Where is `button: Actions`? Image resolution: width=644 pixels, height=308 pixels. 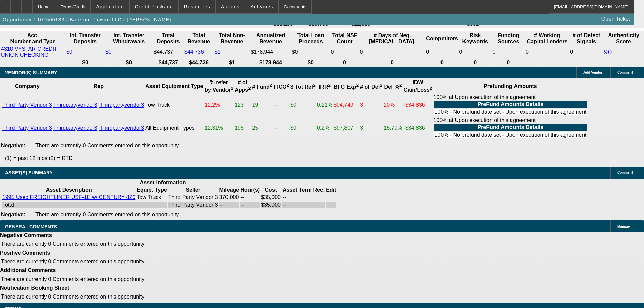
button: Actions is located at coordinates (230, 7).